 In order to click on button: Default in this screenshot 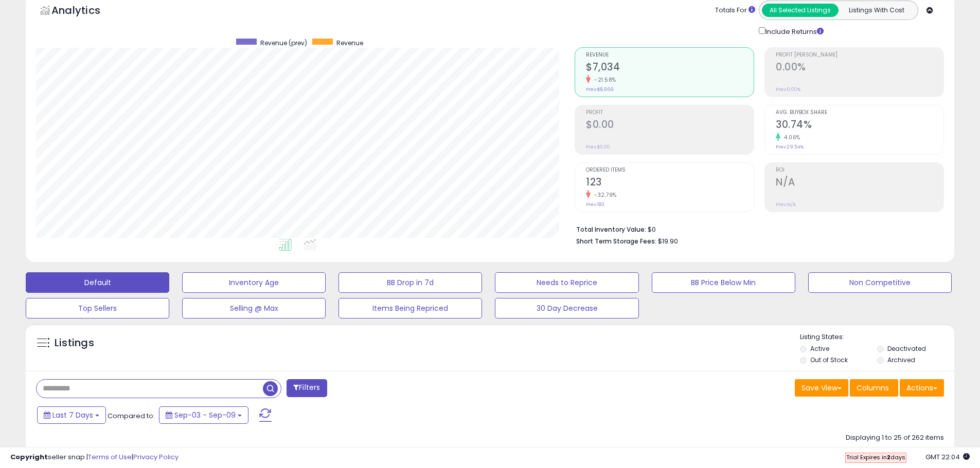, I will do `click(97, 282)`.